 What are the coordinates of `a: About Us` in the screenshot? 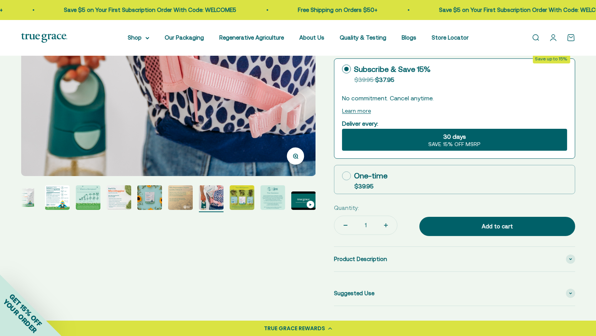 It's located at (312, 37).